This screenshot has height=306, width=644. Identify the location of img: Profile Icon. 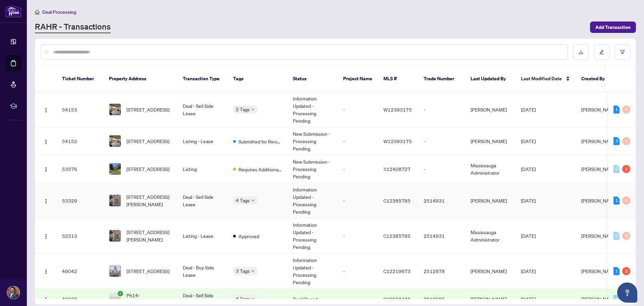
(14, 292).